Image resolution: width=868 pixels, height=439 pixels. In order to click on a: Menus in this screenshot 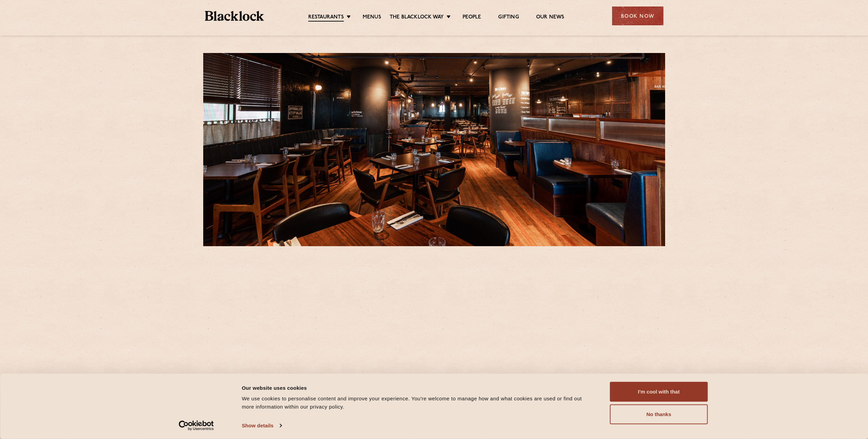, I will do `click(372, 18)`.